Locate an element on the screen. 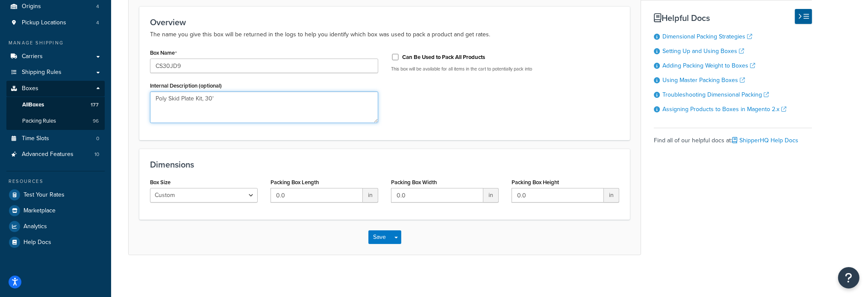  span: Origins is located at coordinates (31, 6).